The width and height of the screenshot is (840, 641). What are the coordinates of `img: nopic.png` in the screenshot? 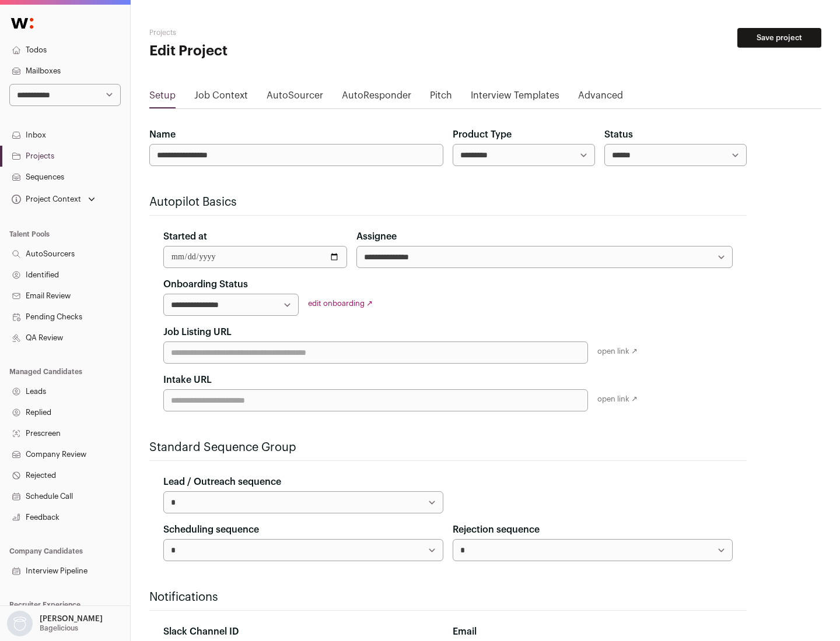 It's located at (20, 623).